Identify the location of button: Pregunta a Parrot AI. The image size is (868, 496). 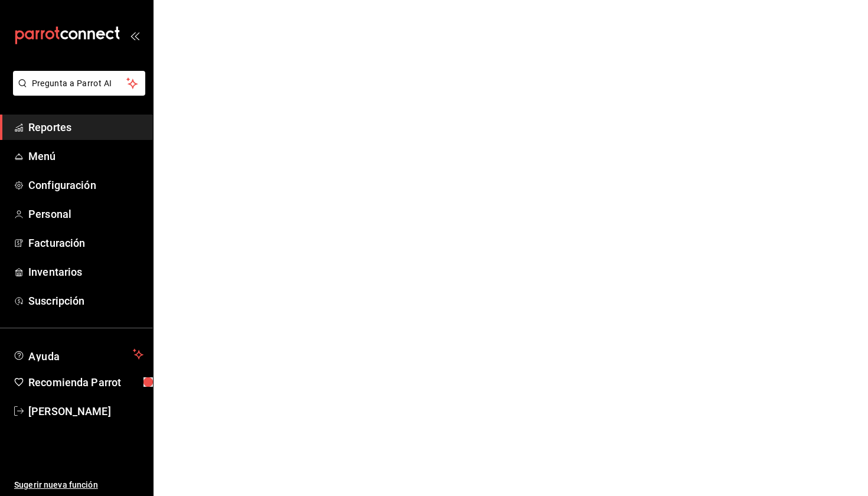
(79, 83).